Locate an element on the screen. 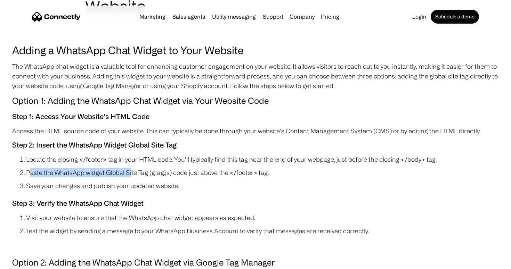 The height and width of the screenshot is (269, 511). a: Pricing is located at coordinates (330, 17).